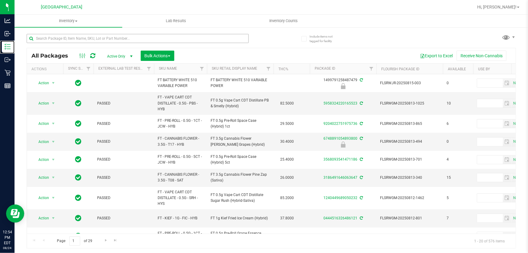 This screenshot has width=528, height=253. Describe the element at coordinates (180, 103) in the screenshot. I see `span: FT - VAPE CART CDT DISTILLATE - 0.5G - PBS - HYB` at that location.